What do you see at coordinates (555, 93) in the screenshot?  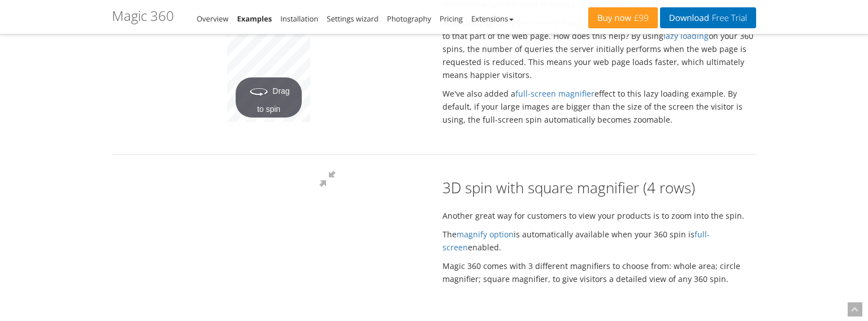 I see `a: full-screen magnifier` at bounding box center [555, 93].